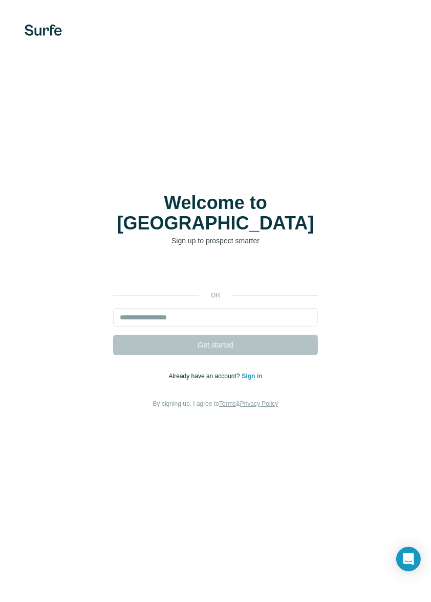 This screenshot has width=431, height=602. What do you see at coordinates (205, 376) in the screenshot?
I see `span: Already have an account?` at bounding box center [205, 376].